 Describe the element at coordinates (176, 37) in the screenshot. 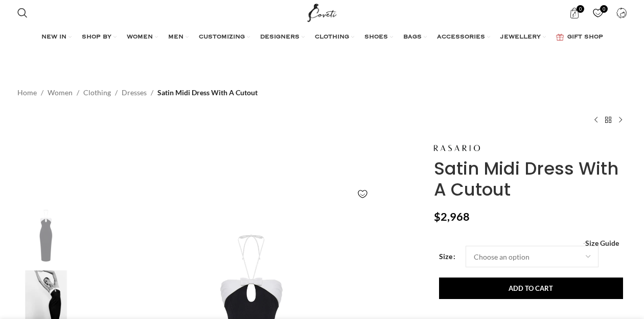

I see `span: MEN` at that location.